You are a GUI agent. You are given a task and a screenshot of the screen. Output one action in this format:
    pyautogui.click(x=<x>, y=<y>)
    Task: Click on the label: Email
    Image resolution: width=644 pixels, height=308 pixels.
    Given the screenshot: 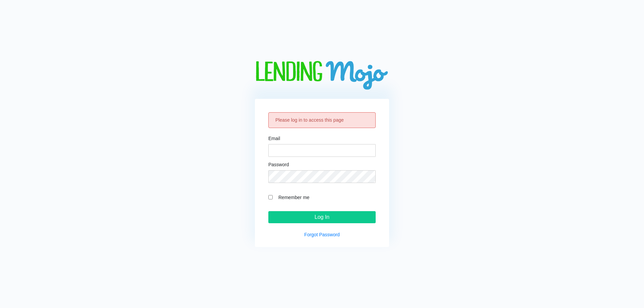 What is the action you would take?
    pyautogui.click(x=274, y=139)
    